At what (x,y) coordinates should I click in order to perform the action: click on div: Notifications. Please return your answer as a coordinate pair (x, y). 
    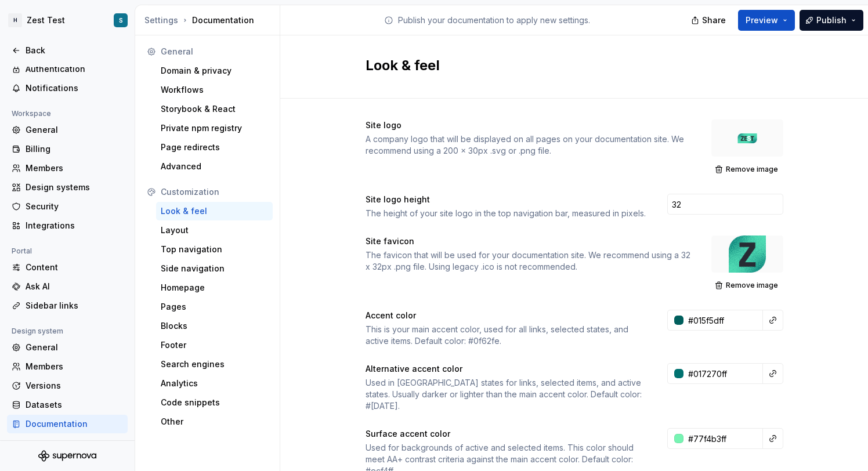
    Looking at the image, I should click on (74, 88).